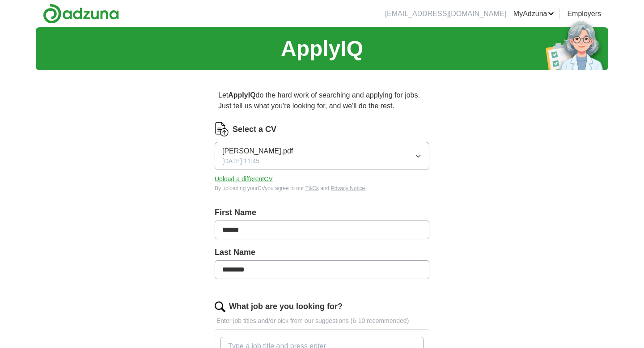  Describe the element at coordinates (286, 306) in the screenshot. I see `label: What job are you looking for?` at that location.